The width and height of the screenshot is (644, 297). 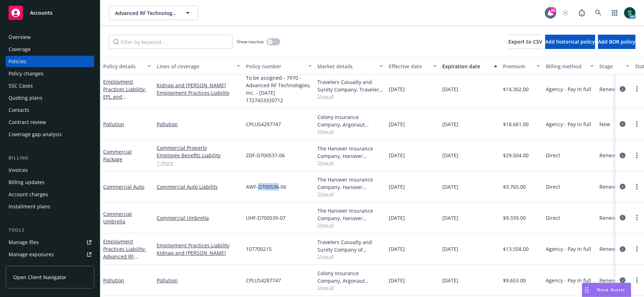 I want to click on a: Installment plans, so click(x=50, y=207).